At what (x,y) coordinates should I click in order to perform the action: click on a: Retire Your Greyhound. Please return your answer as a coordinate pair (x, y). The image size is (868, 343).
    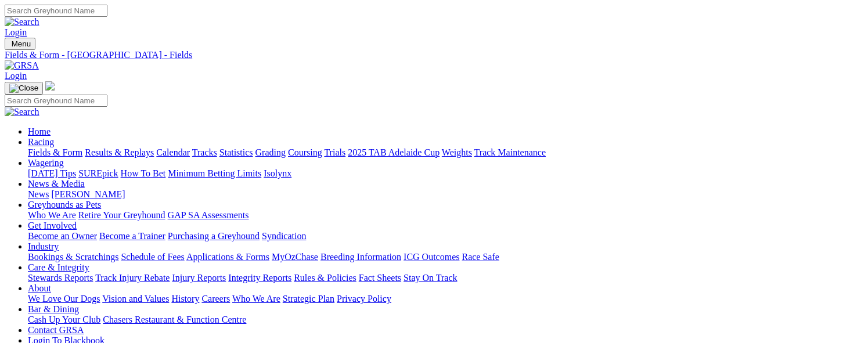
    Looking at the image, I should click on (122, 215).